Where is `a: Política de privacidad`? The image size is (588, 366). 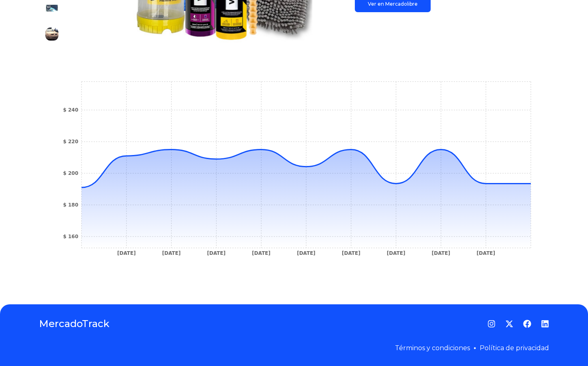
a: Política de privacidad is located at coordinates (515, 348).